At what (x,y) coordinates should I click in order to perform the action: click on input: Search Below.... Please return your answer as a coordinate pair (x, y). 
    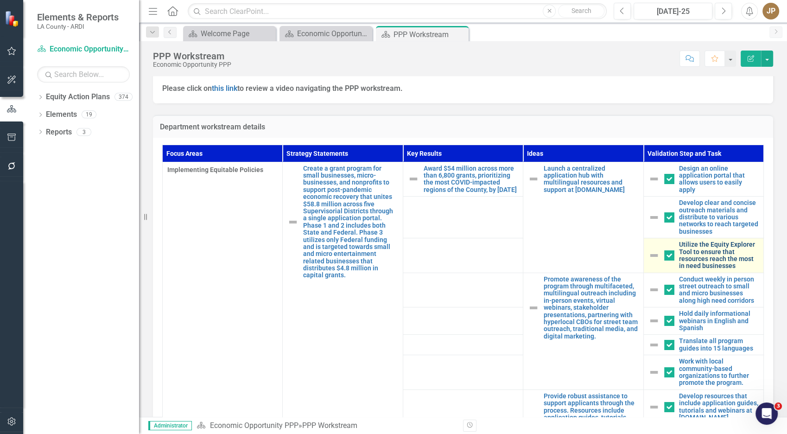
    Looking at the image, I should click on (83, 74).